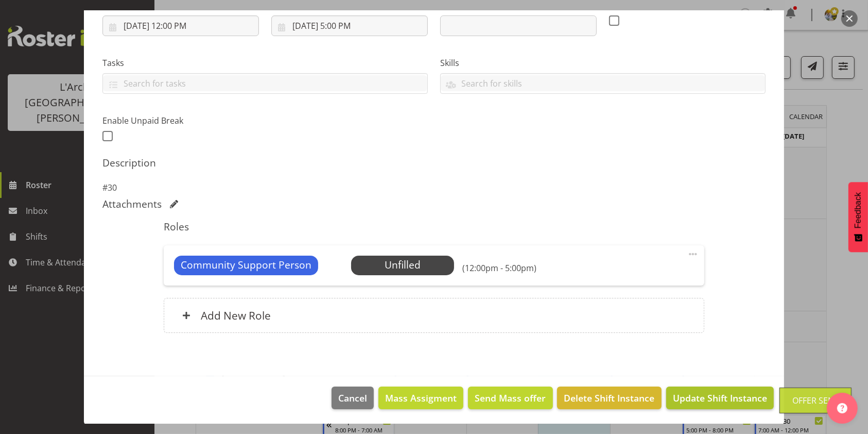 Image resolution: width=868 pixels, height=434 pixels. What do you see at coordinates (610, 398) in the screenshot?
I see `button: Delete Shift Instance` at bounding box center [610, 398].